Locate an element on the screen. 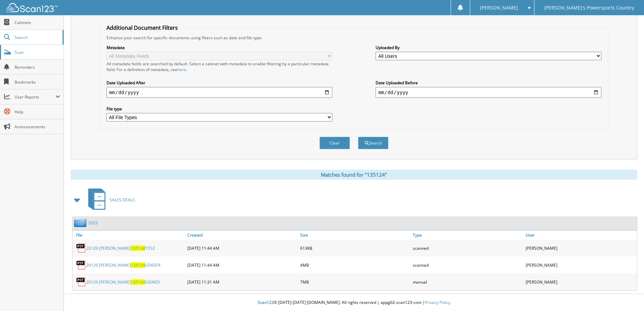 The image size is (644, 311). legend: Additional Document Filters is located at coordinates (142, 28).